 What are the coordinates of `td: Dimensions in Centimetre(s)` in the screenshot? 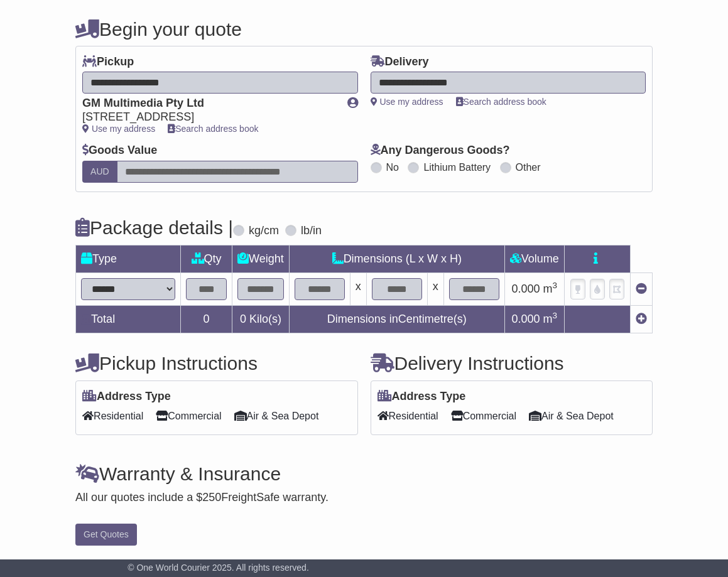 It's located at (396, 319).